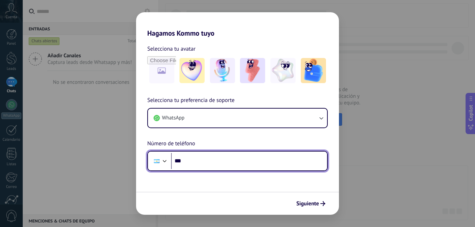  I want to click on img: -2.jpeg, so click(222, 71).